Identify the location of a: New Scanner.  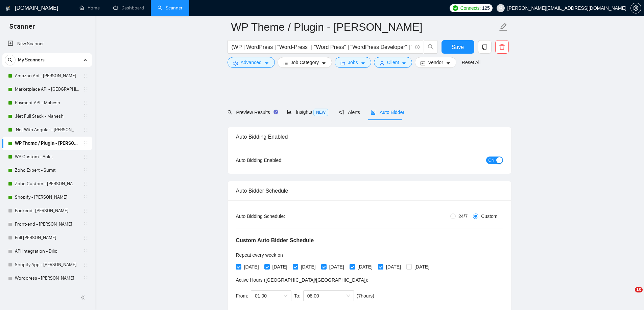
(47, 44).